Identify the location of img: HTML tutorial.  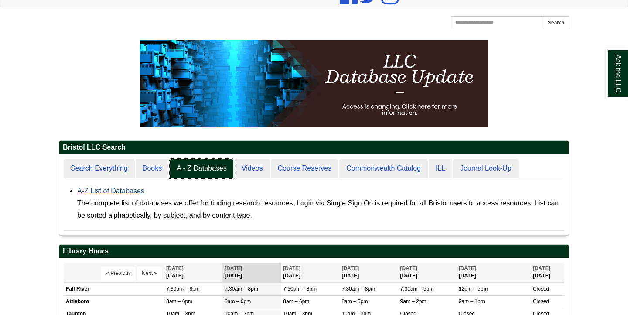
(314, 84).